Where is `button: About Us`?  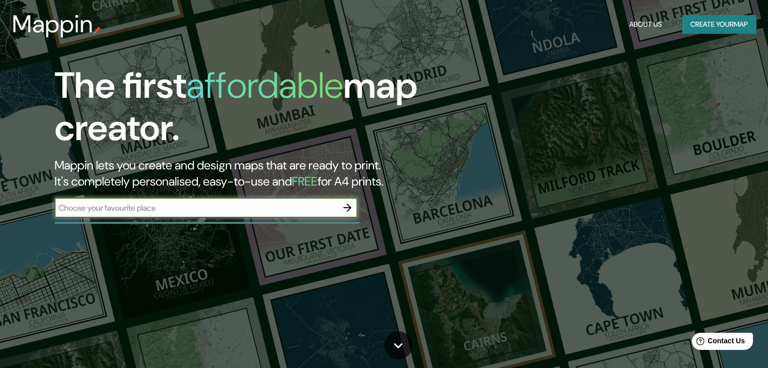
button: About Us is located at coordinates (645, 24).